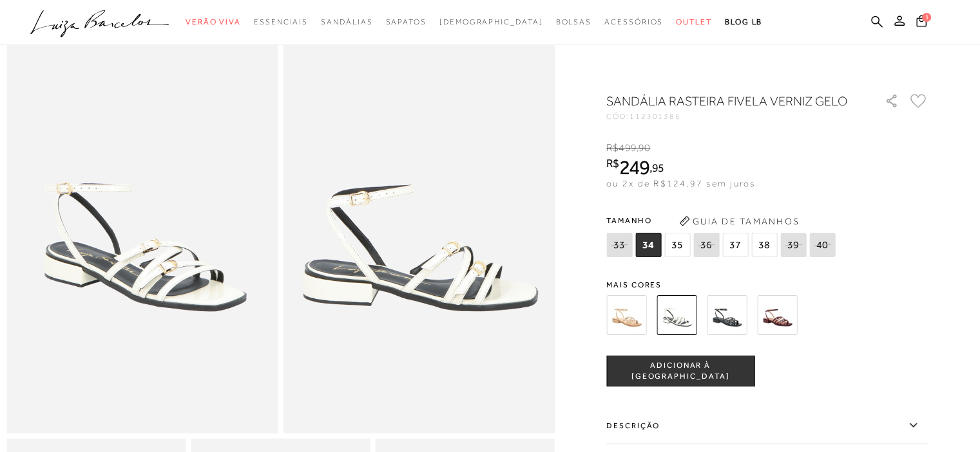  What do you see at coordinates (727, 315) in the screenshot?
I see `img: SANDÁLIA RASTEIRA FIVELA VERNIZ PRETO` at bounding box center [727, 315].